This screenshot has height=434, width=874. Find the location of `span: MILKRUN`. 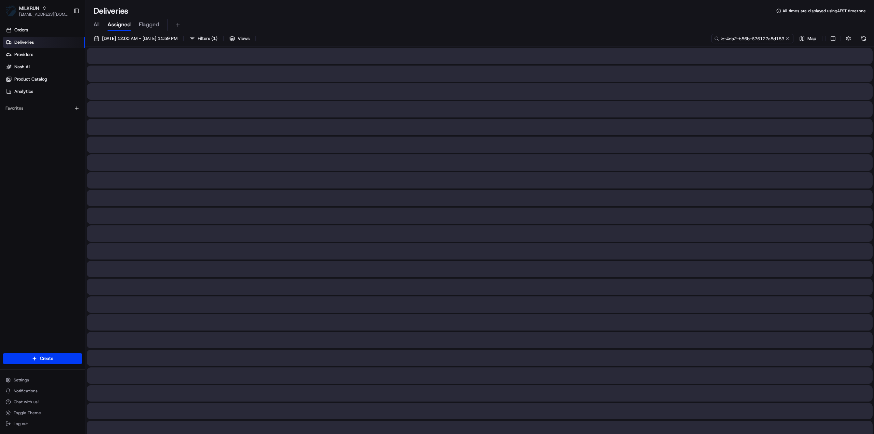

span: MILKRUN is located at coordinates (29, 8).